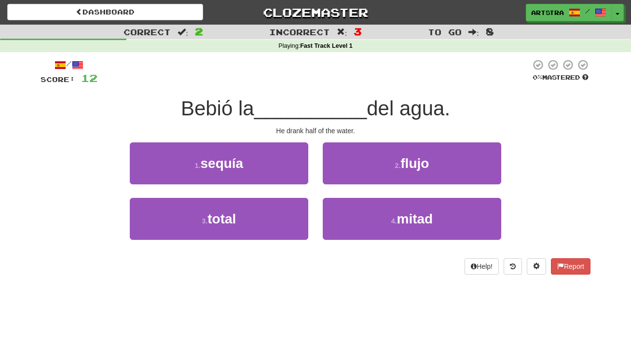  I want to click on span: total, so click(221, 218).